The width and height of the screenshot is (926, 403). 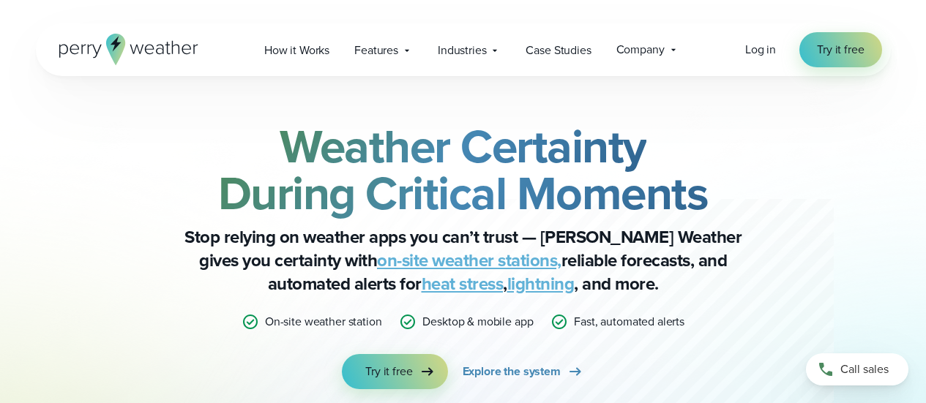 I want to click on span: Log in, so click(x=761, y=49).